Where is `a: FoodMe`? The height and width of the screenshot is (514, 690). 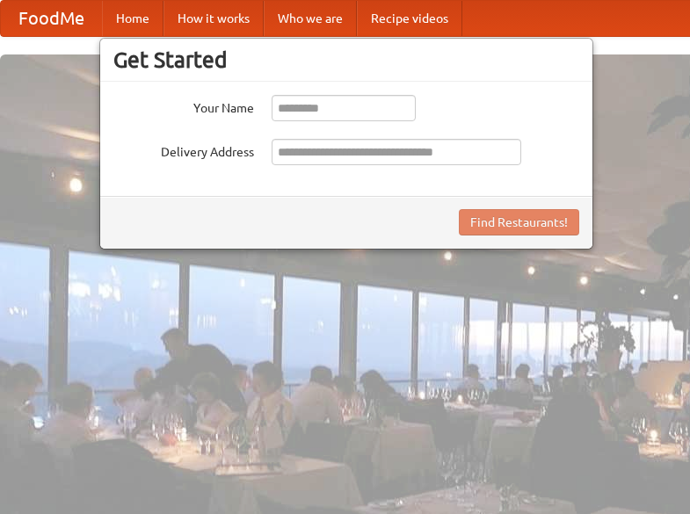 a: FoodMe is located at coordinates (51, 18).